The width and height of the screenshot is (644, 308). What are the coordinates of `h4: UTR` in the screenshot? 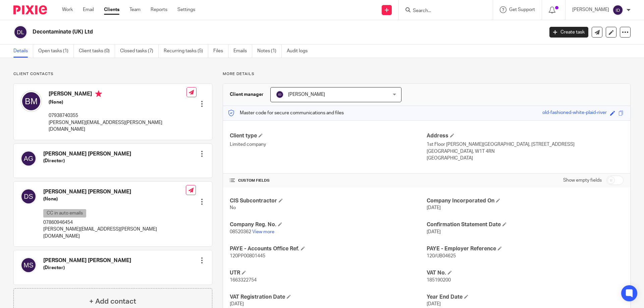 It's located at (328, 272).